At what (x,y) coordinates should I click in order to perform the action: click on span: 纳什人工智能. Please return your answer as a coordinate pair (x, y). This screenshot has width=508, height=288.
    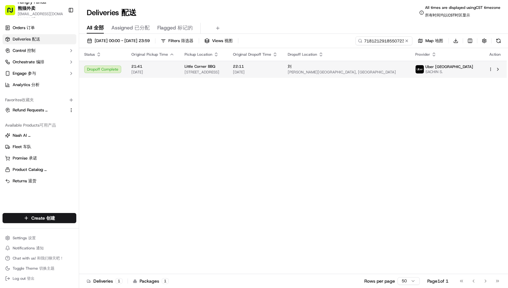
    Looking at the image, I should click on (40, 135).